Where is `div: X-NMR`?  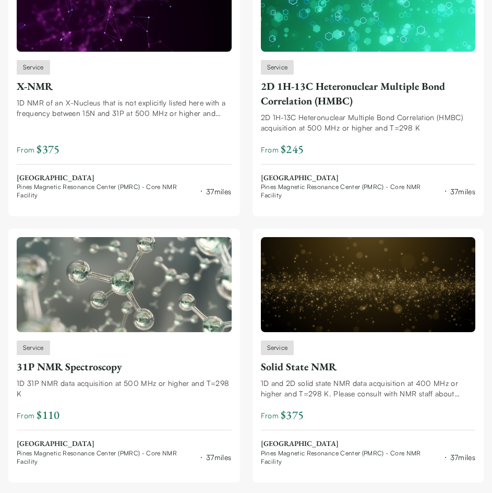
div: X-NMR is located at coordinates (124, 86).